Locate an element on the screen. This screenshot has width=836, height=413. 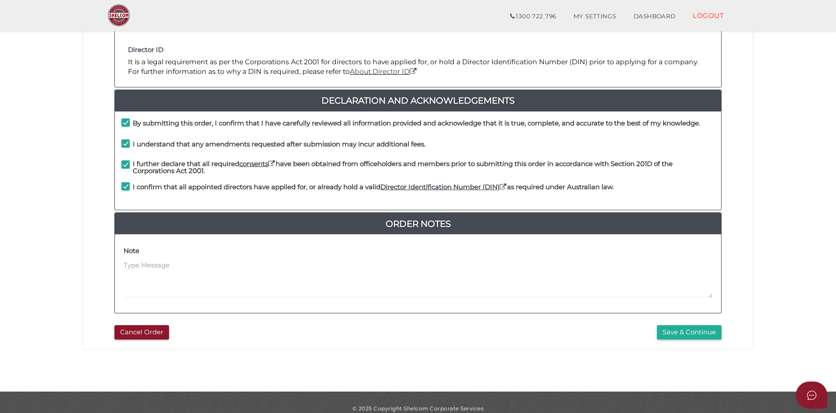
h4: Note is located at coordinates (132, 251).